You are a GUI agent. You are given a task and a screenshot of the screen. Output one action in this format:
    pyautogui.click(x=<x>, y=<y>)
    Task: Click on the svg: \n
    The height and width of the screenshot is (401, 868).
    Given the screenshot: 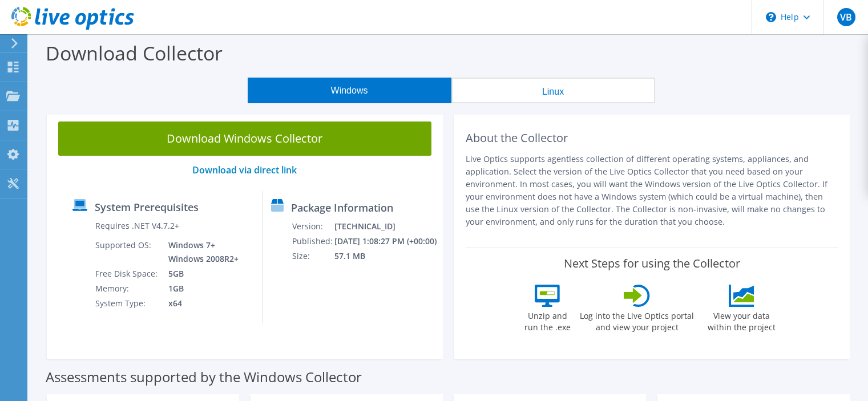 What is the action you would take?
    pyautogui.click(x=771, y=17)
    